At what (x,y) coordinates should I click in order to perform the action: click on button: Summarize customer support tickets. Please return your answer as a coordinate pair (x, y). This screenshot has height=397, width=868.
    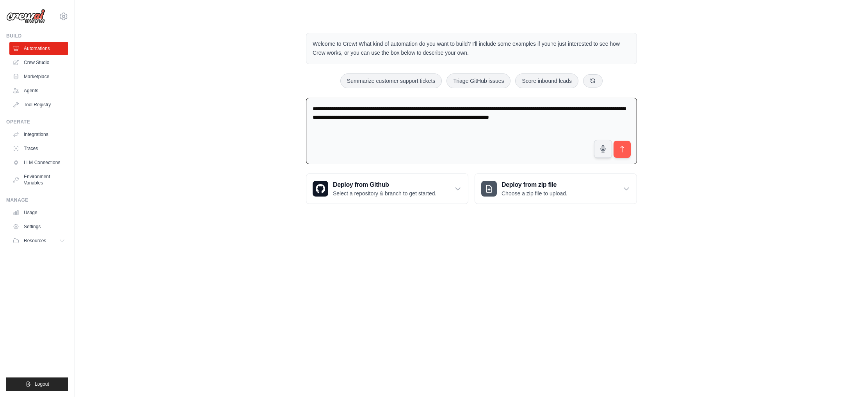
    Looking at the image, I should click on (391, 81).